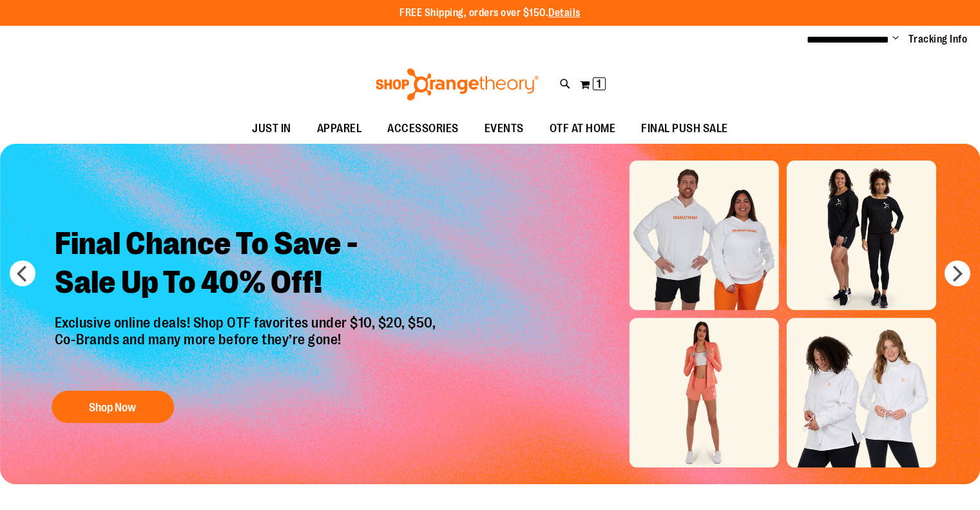  Describe the element at coordinates (457, 84) in the screenshot. I see `img: Shop Orangetheory` at that location.